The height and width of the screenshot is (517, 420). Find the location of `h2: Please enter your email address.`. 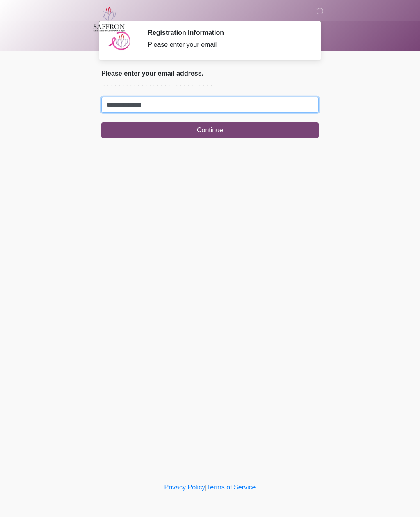

h2: Please enter your email address. is located at coordinates (210, 73).